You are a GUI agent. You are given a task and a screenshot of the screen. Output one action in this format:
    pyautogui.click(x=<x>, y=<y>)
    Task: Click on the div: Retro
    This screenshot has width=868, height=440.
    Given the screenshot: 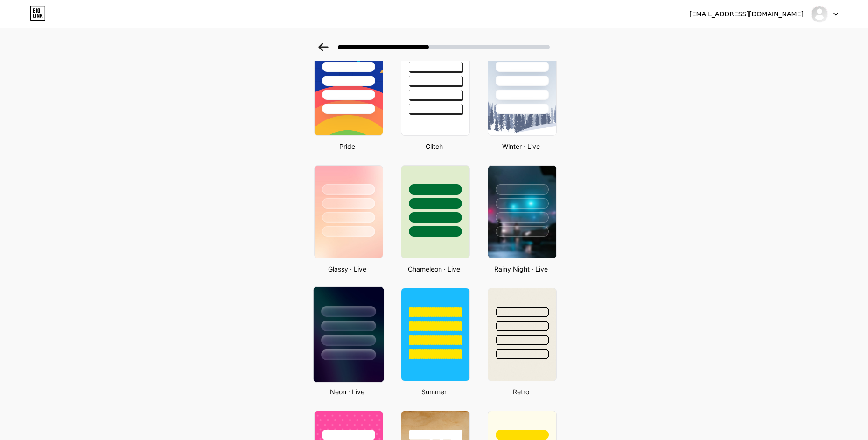 What is the action you would take?
    pyautogui.click(x=520, y=391)
    